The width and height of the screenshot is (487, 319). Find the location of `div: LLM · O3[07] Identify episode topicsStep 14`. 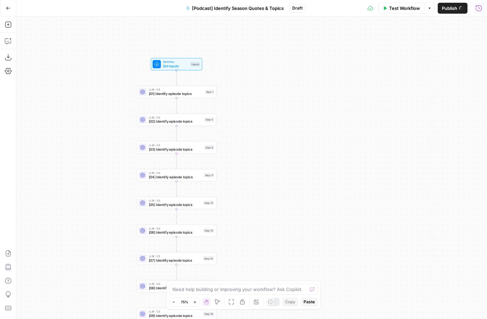

div: LLM · O3[07] Identify episode topicsStep 14 is located at coordinates (176, 259).